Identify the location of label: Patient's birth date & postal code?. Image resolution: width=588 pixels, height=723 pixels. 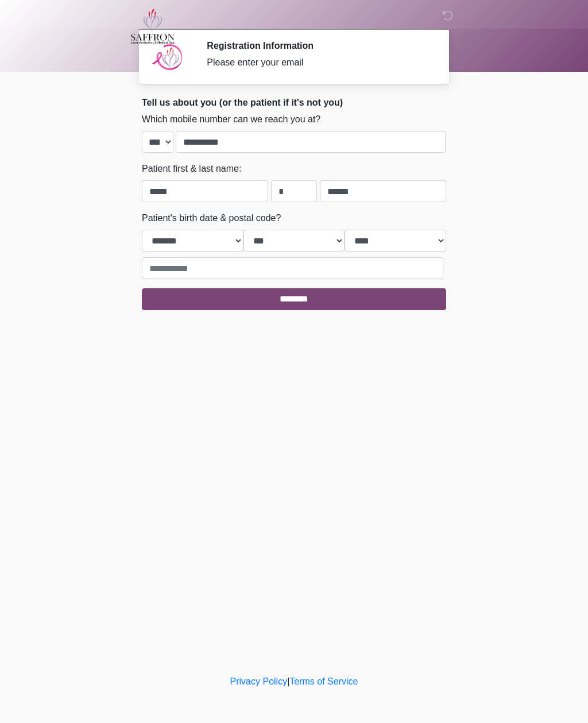
(212, 218).